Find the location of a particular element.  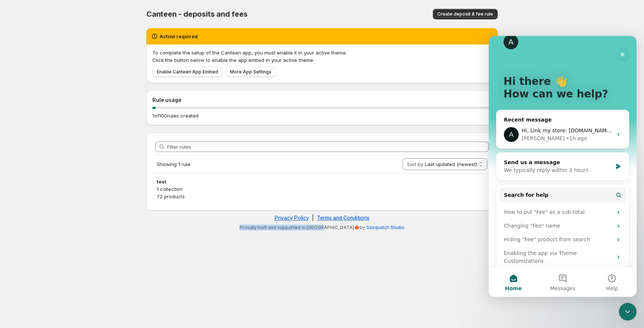

div: We typically reply within 3 hours is located at coordinates (69, 134).